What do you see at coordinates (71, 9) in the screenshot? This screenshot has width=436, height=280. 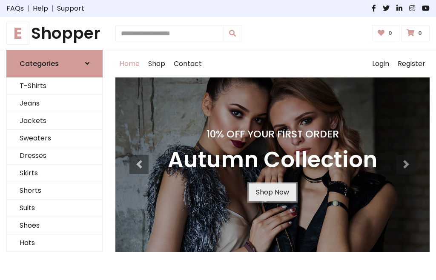 I see `a: Support` at bounding box center [71, 9].